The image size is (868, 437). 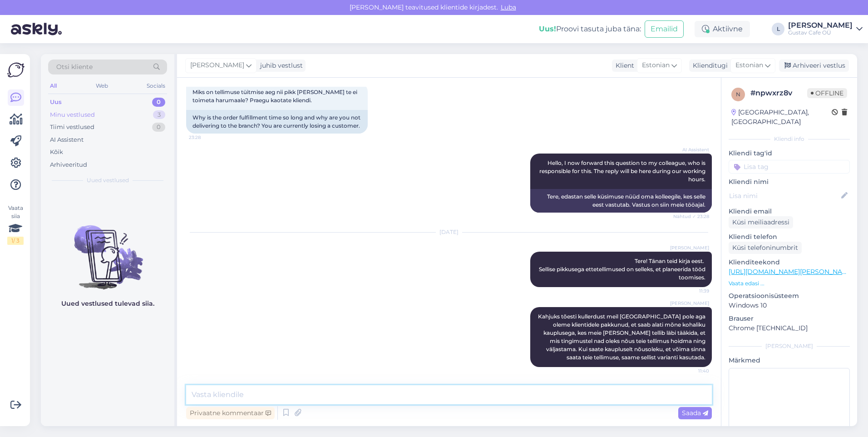 I want to click on div: Arhiveeritud, so click(x=69, y=165).